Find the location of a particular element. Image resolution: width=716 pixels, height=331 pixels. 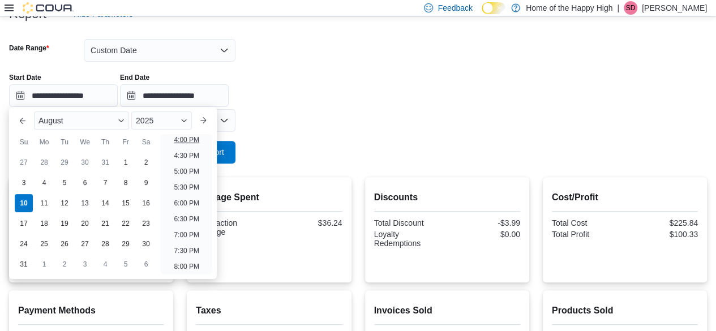

h2: Invoices Sold is located at coordinates (447, 311).